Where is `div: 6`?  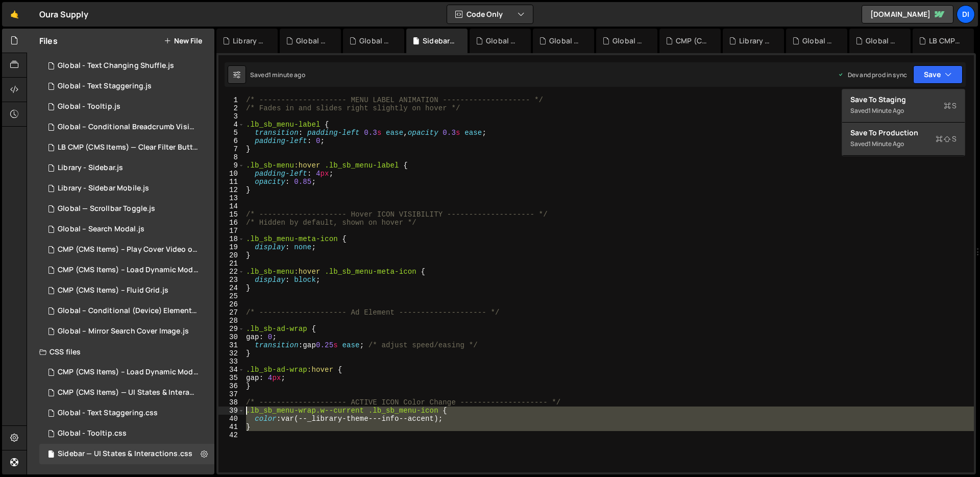
div: 6 is located at coordinates (231, 141).